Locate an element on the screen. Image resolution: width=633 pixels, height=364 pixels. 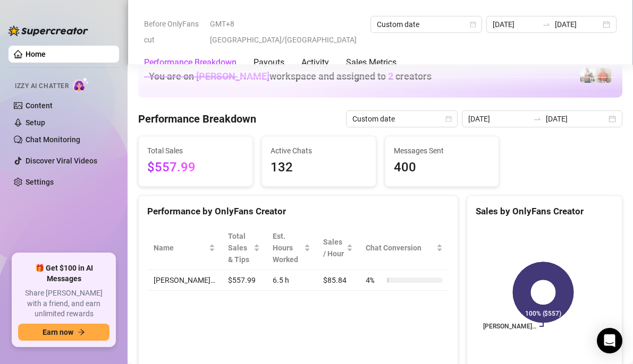
span: Active Chats is located at coordinates (319, 151).